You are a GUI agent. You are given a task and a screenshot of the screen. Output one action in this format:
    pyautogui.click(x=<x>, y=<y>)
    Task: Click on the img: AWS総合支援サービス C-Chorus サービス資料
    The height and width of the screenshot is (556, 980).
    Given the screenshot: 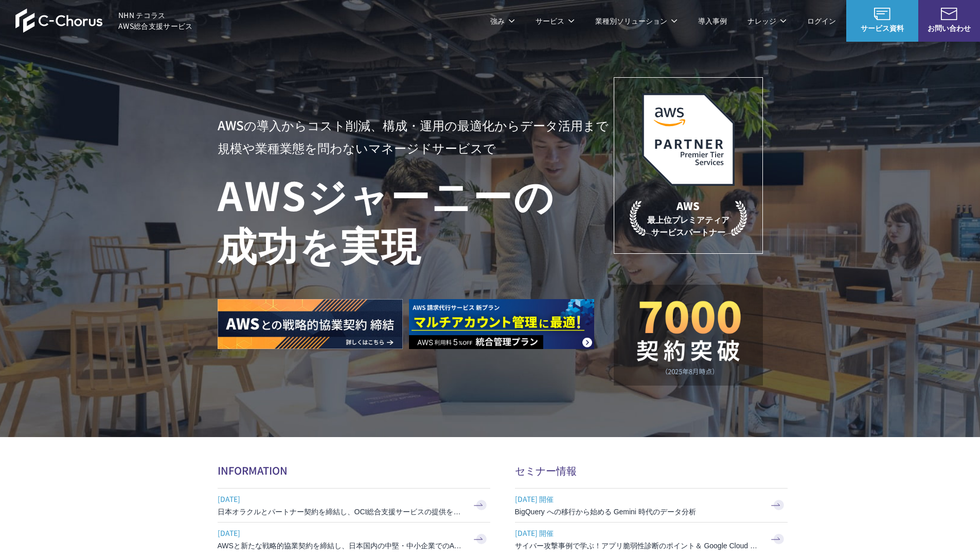 What is the action you would take?
    pyautogui.click(x=882, y=14)
    